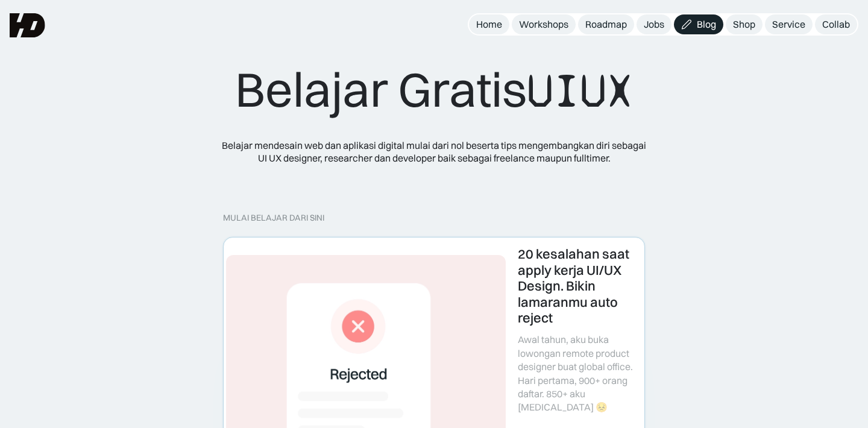 The height and width of the screenshot is (428, 868). I want to click on div: Belajar mendesain web dan aplikasi digital mulai dari nol beserta tips mengembangkan diri sebagai..., so click(434, 152).